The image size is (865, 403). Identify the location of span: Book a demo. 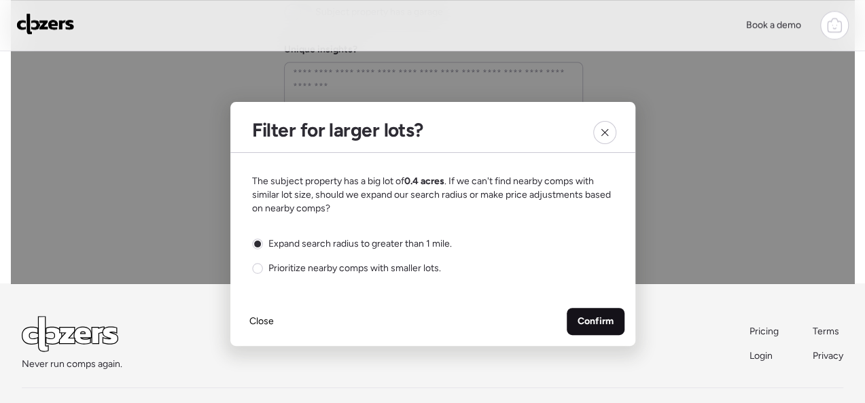
(774, 24).